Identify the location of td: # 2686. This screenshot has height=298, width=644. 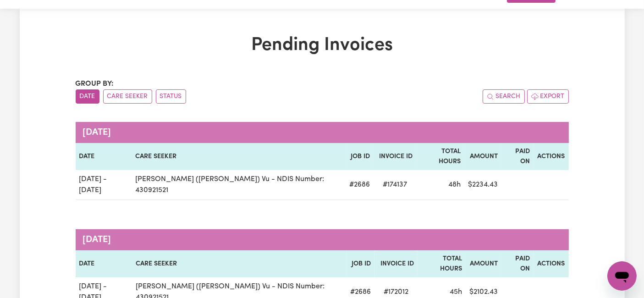
(359, 185).